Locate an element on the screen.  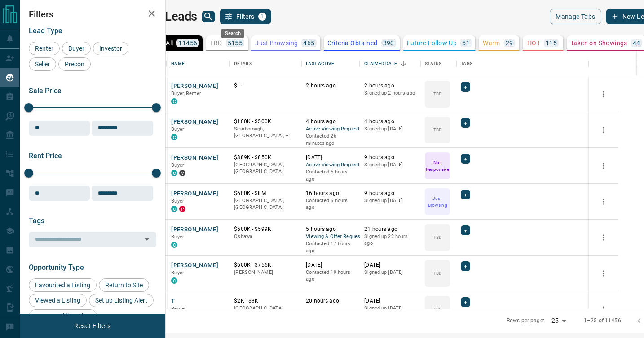
p: HOT is located at coordinates (534, 43).